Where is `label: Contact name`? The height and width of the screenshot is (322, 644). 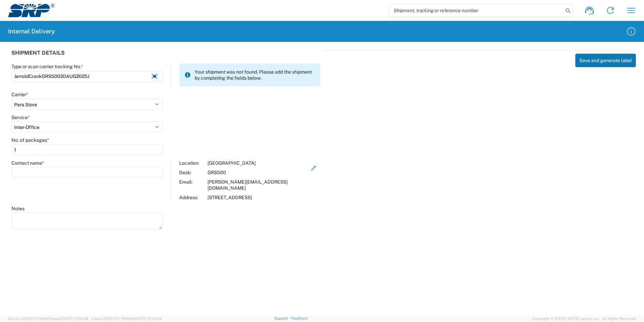
label: Contact name is located at coordinates (27, 163).